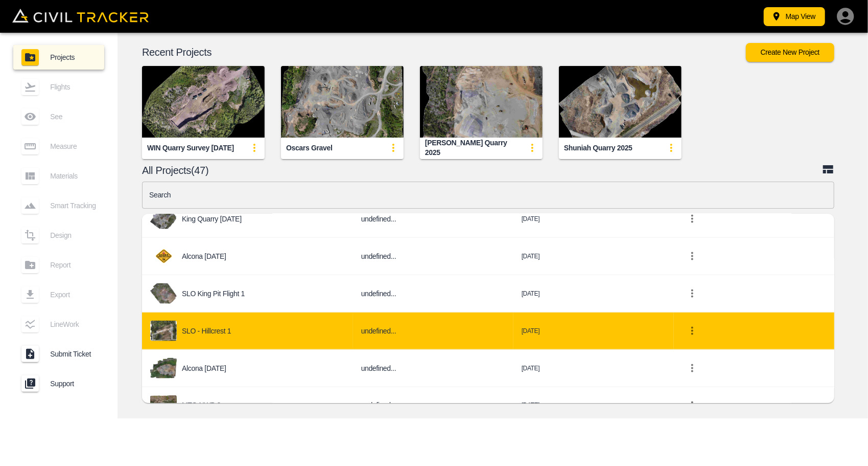 The width and height of the screenshot is (868, 466). I want to click on img: WIN Quarry Survey August 26 2025, so click(204, 102).